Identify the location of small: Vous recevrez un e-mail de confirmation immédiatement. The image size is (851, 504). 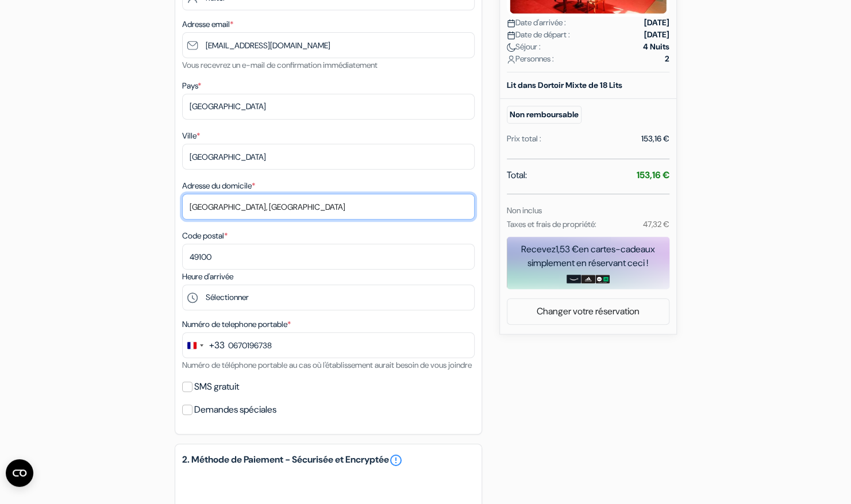
(280, 65).